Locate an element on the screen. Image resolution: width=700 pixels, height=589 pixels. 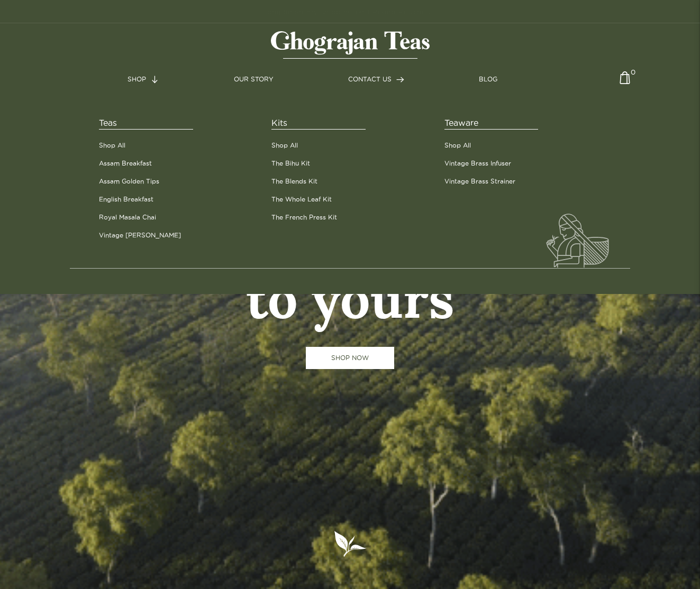
a: The Bihu Kit is located at coordinates (291, 163).